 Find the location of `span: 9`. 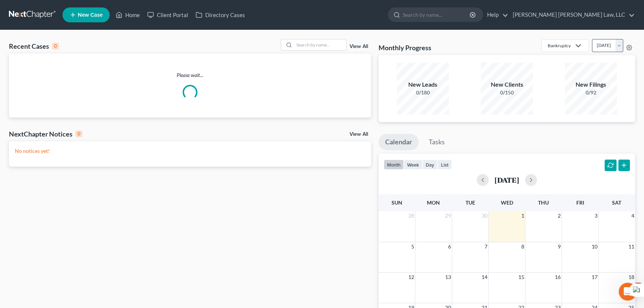

span: 9 is located at coordinates (560, 247).